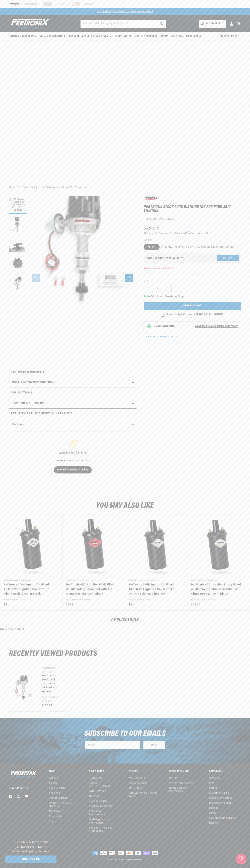  What do you see at coordinates (193, 36) in the screenshot?
I see `span: Motorcycle` at bounding box center [193, 36].